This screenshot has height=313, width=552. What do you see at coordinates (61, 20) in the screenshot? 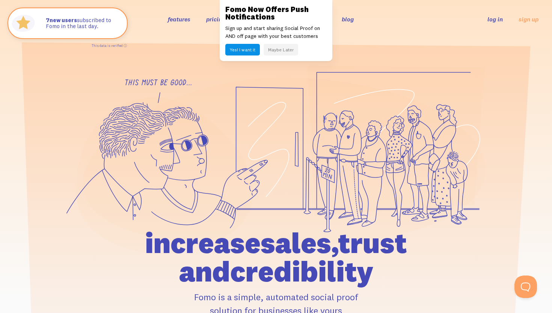
I see `strong: new users` at bounding box center [61, 20].